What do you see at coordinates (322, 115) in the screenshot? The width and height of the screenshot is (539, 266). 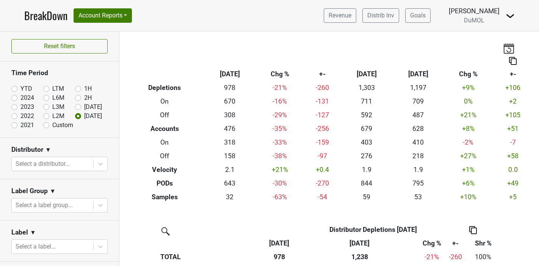 I see `td: -127` at bounding box center [322, 115].